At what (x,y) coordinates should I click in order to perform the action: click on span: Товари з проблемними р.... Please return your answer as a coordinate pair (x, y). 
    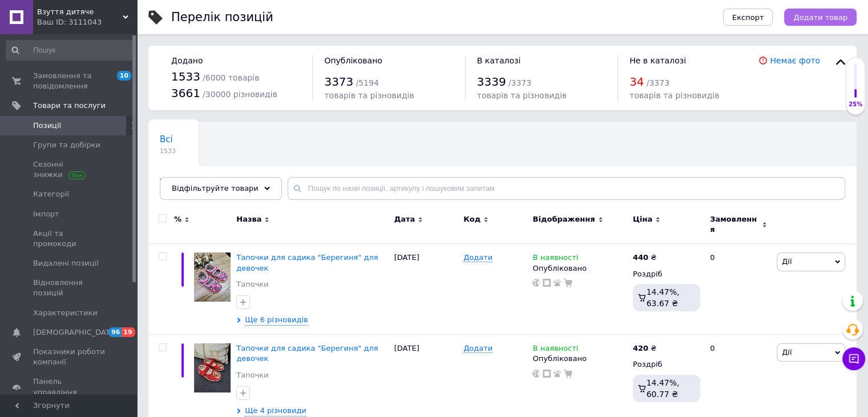
    Looking at the image, I should click on (219, 183).